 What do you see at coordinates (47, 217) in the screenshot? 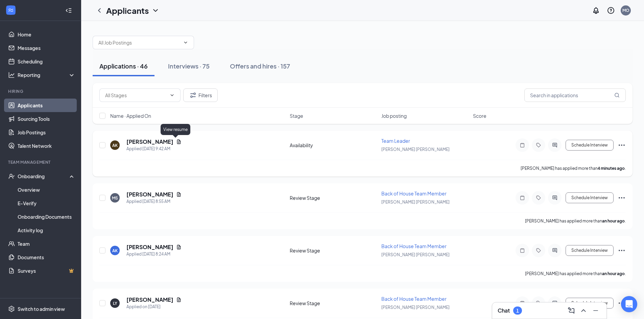
I see `a: Onboarding Documents` at bounding box center [47, 217].